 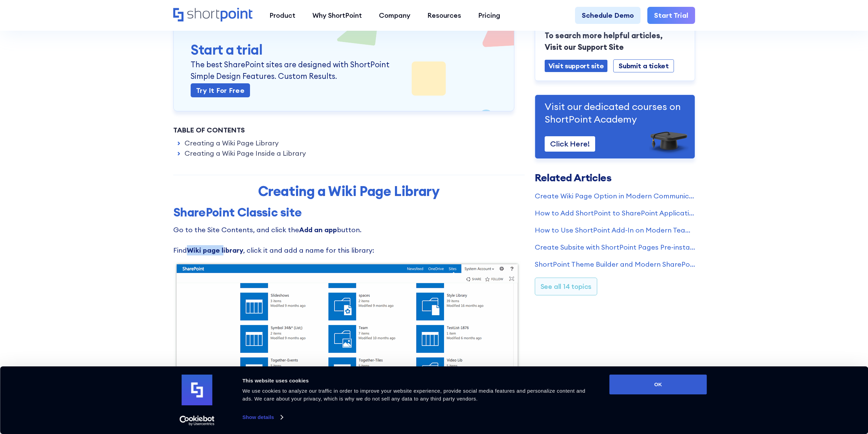 What do you see at coordinates (615, 42) in the screenshot?
I see `p: To search more helpful articles, Visit our Support Site` at bounding box center [615, 42].